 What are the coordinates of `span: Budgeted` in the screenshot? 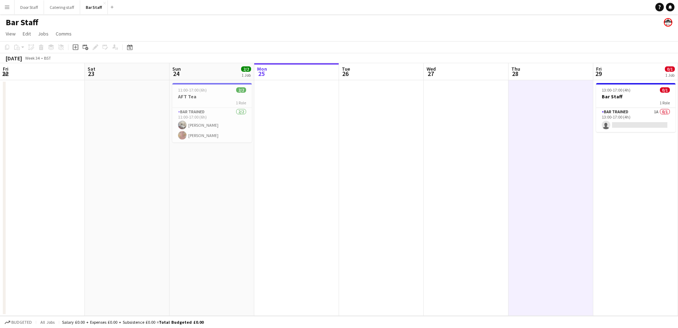 It's located at (22, 322).